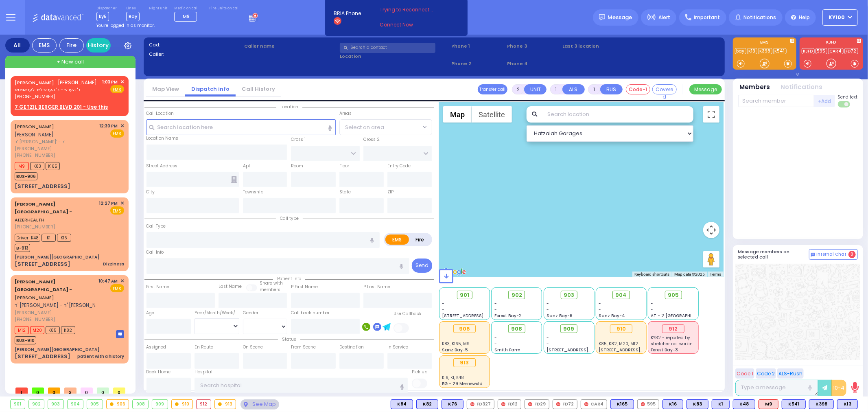 The width and height of the screenshot is (868, 412). Describe the element at coordinates (289, 218) in the screenshot. I see `span: Call type` at that location.